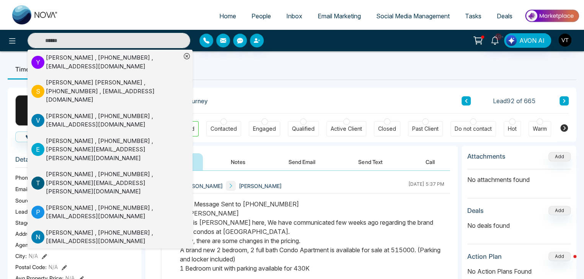  What do you see at coordinates (264, 129) in the screenshot?
I see `div: Engaged` at bounding box center [264, 129].